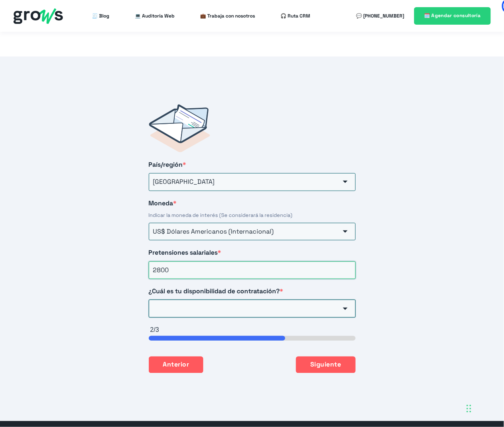 The width and height of the screenshot is (504, 427). I want to click on div: 2/3, so click(253, 330).